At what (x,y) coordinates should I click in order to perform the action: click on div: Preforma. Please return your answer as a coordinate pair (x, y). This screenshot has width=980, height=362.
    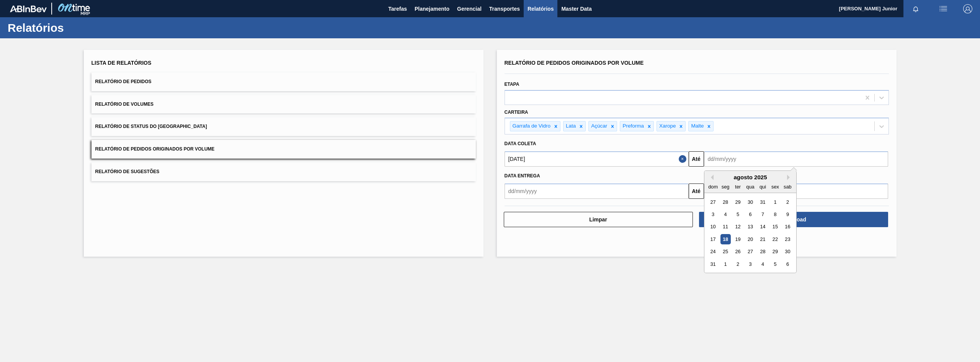
    Looking at the image, I should click on (632, 126).